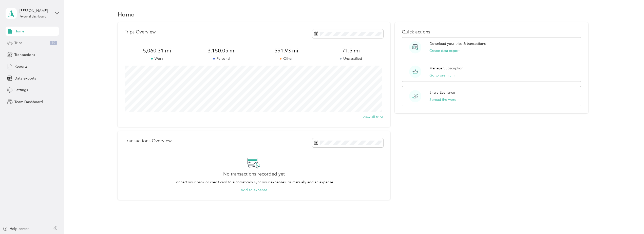  I want to click on button: Create data export, so click(445, 51).